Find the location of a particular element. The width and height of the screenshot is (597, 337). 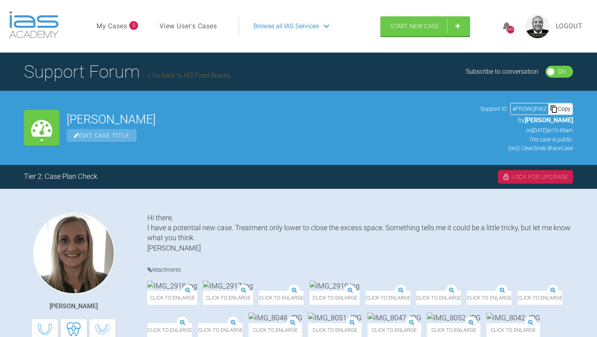

a: My Cases is located at coordinates (112, 26).